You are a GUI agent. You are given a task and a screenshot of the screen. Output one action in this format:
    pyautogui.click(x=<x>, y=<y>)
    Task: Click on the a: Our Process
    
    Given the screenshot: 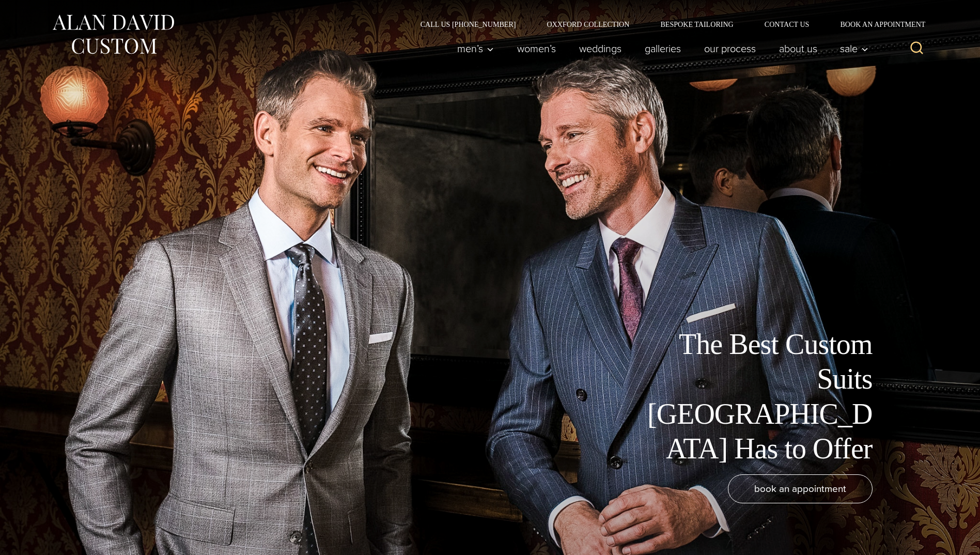 What is the action you would take?
    pyautogui.click(x=729, y=48)
    